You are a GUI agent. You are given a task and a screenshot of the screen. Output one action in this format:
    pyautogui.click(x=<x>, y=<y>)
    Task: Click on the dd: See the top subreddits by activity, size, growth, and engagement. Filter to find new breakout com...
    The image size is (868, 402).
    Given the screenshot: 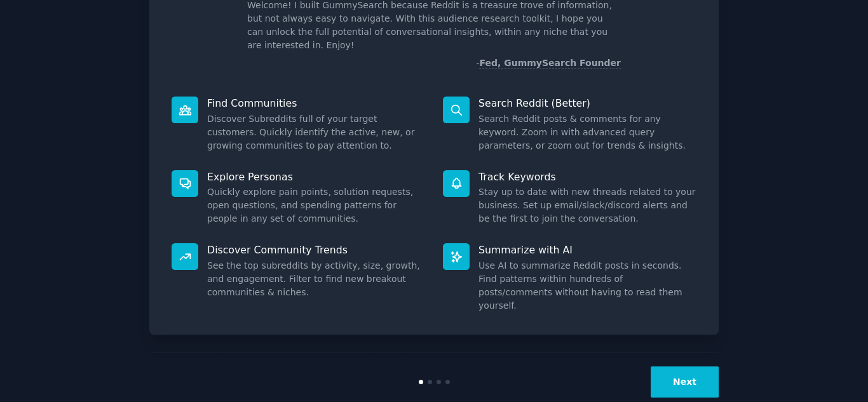 What is the action you would take?
    pyautogui.click(x=316, y=279)
    